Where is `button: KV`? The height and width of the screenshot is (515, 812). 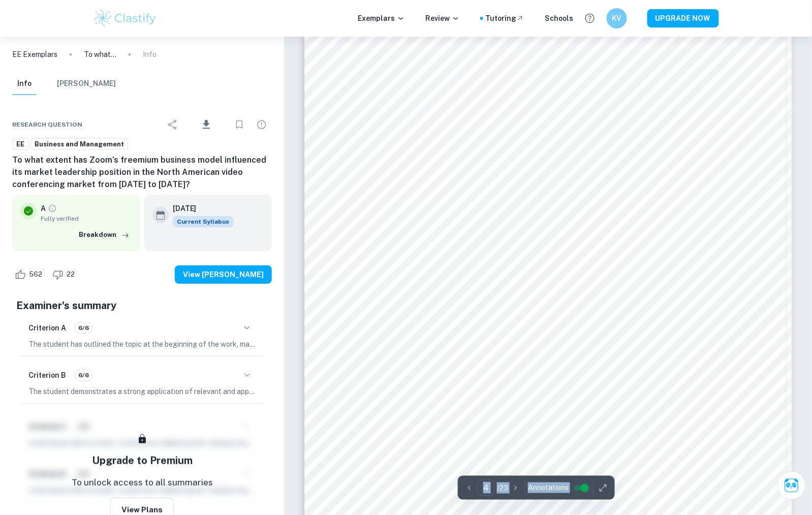 button: KV is located at coordinates (617, 18).